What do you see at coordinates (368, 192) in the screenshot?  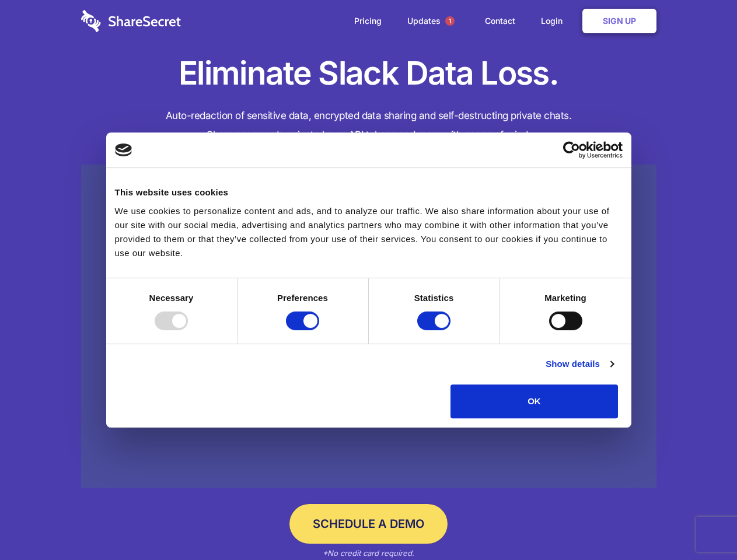 I see `div: This website uses cookies` at bounding box center [368, 192].